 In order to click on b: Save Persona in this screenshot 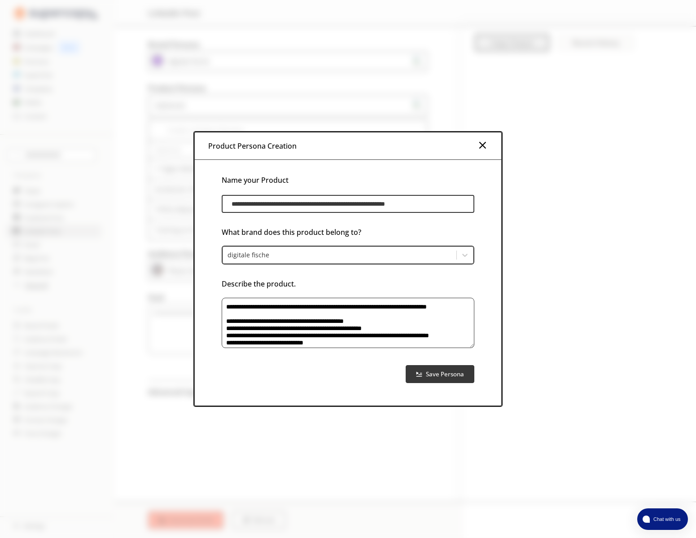, I will do `click(445, 374)`.